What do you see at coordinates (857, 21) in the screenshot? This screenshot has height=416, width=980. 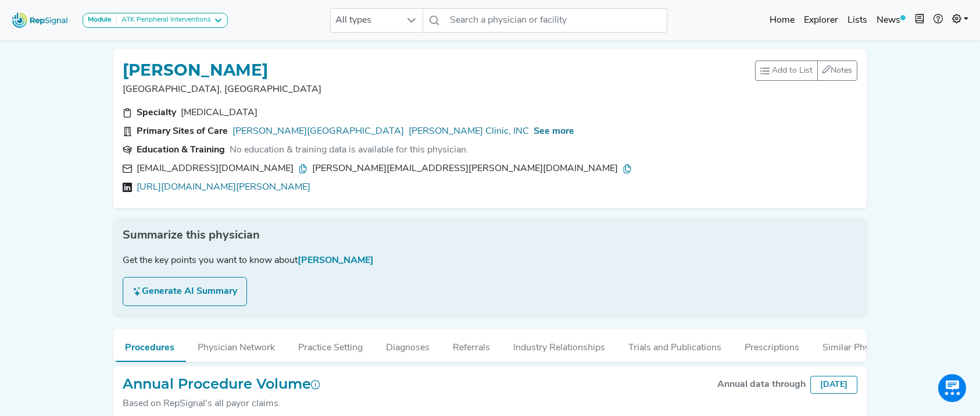 I see `a: Lists` at bounding box center [857, 21].